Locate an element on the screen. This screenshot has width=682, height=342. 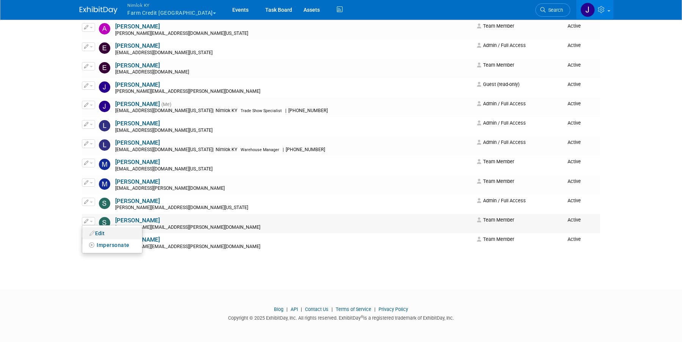
img: Shannon Glasscock is located at coordinates (105, 204).